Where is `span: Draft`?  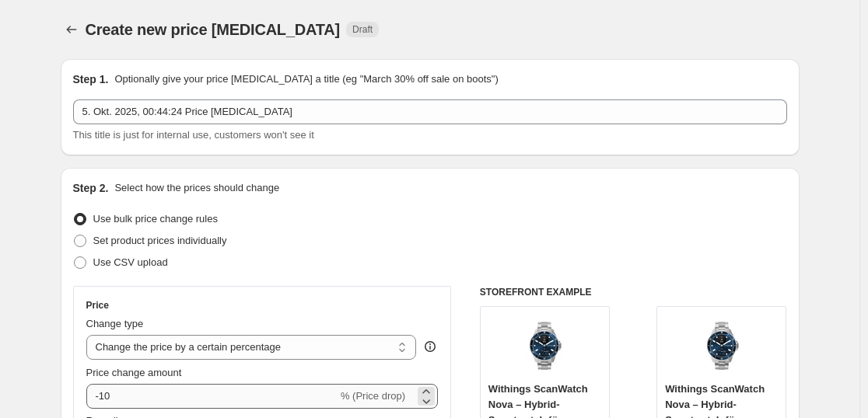
span: Draft is located at coordinates (362, 29).